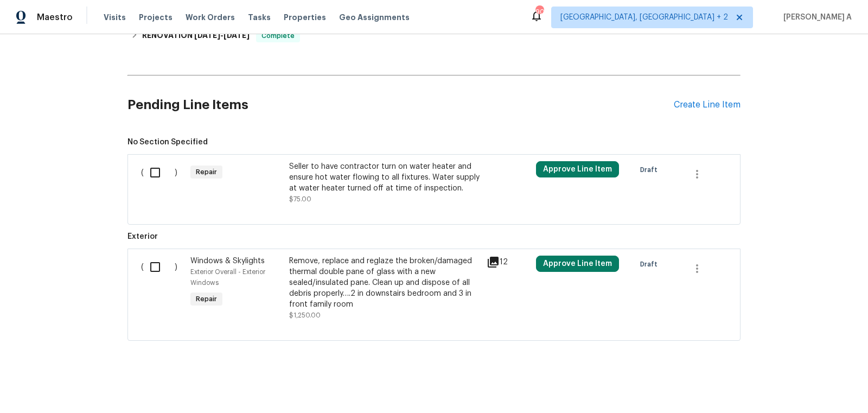 The height and width of the screenshot is (413, 868). What do you see at coordinates (196, 36) in the screenshot?
I see `h6: RENOVATION` at bounding box center [196, 36].